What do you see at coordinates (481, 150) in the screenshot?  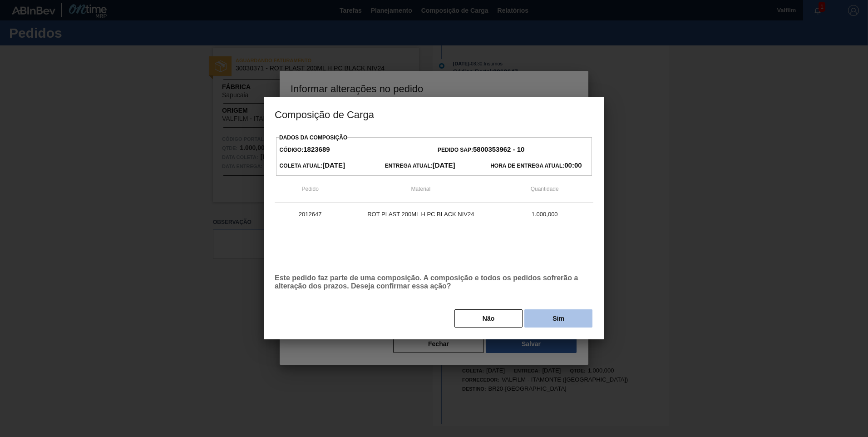 I see `span: Pedido SAP:` at bounding box center [481, 150].